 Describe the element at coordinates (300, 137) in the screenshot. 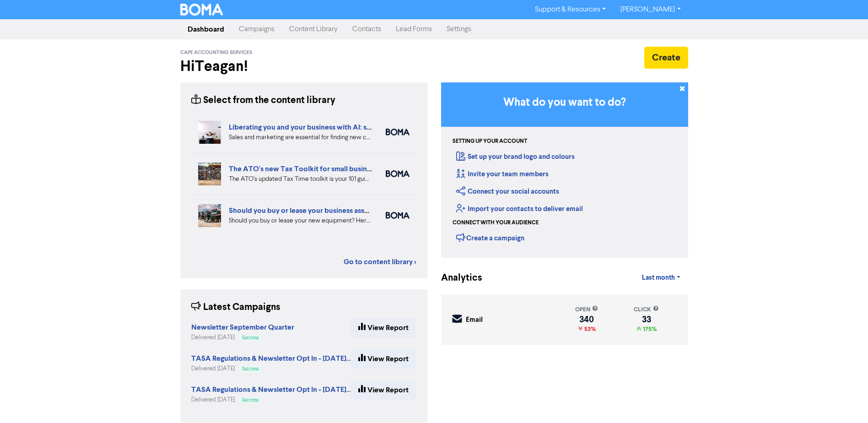

I see `div: Sales and marketing are essential for finding new customers but eat into your business time. We e...` at that location.